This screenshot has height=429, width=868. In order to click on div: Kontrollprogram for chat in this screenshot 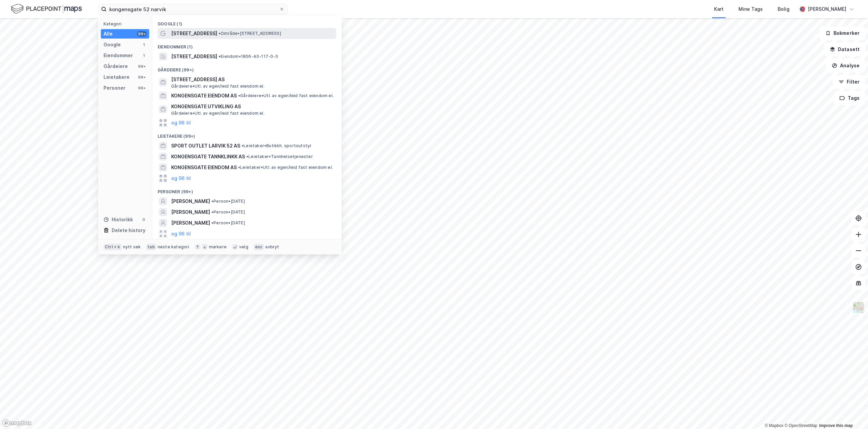, I will do `click(851, 413)`.